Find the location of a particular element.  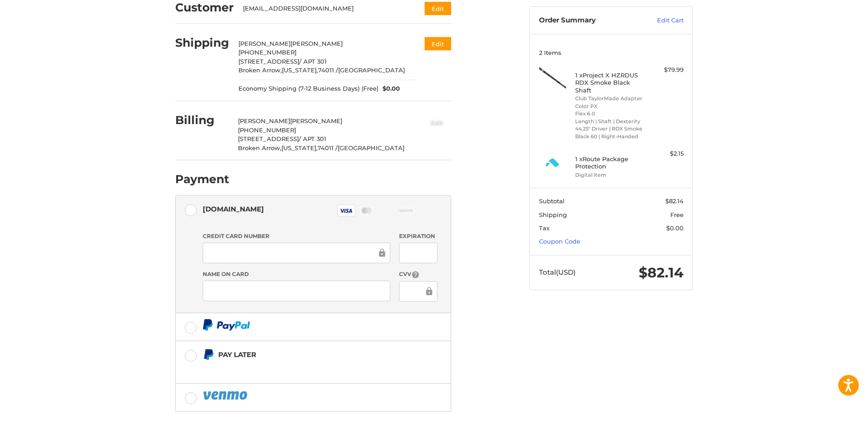

span: Shipping is located at coordinates (553, 215).